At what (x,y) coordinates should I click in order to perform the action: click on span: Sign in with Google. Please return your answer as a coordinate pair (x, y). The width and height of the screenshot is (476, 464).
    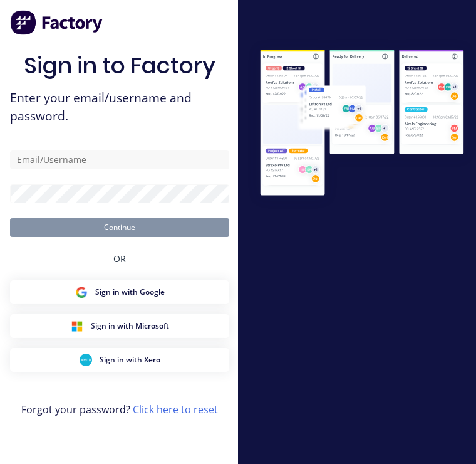
    Looking at the image, I should click on (130, 292).